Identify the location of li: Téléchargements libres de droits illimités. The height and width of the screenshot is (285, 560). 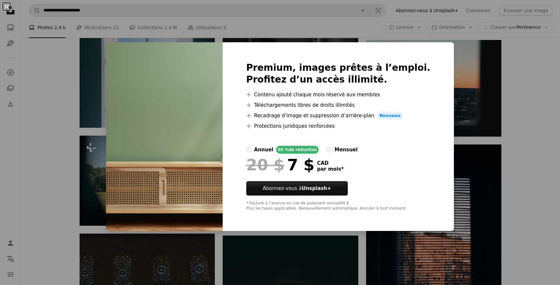
(338, 105).